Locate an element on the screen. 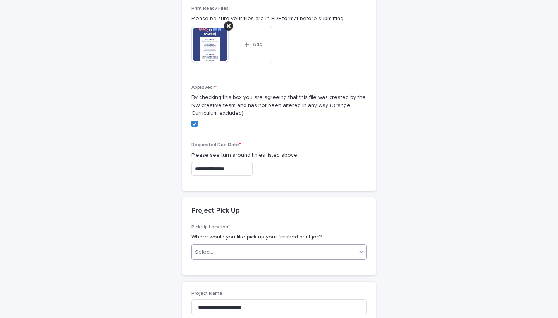  span: Pick Up Location is located at coordinates (211, 227).